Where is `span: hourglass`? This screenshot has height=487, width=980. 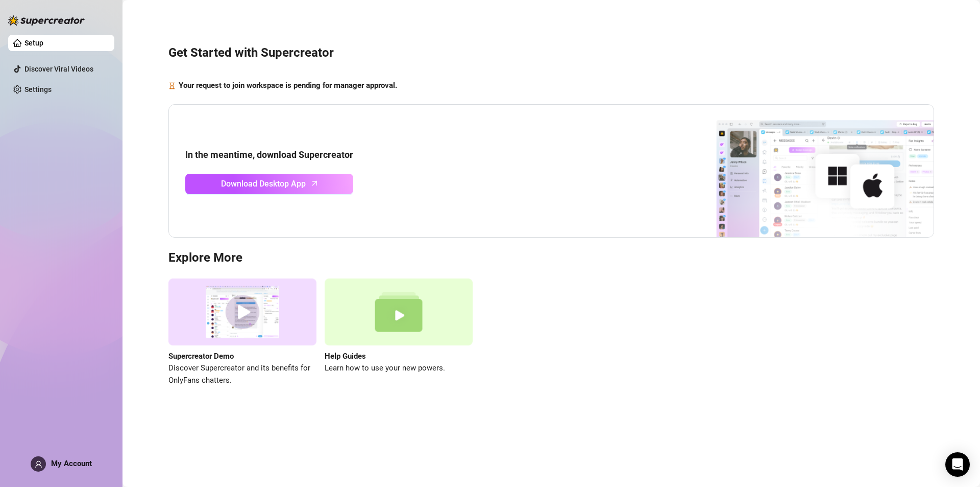 span: hourglass is located at coordinates (172, 86).